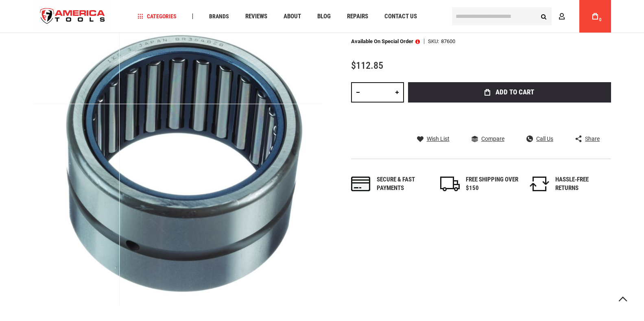 This screenshot has height=321, width=644. Describe the element at coordinates (539, 184) in the screenshot. I see `img: returns` at that location.